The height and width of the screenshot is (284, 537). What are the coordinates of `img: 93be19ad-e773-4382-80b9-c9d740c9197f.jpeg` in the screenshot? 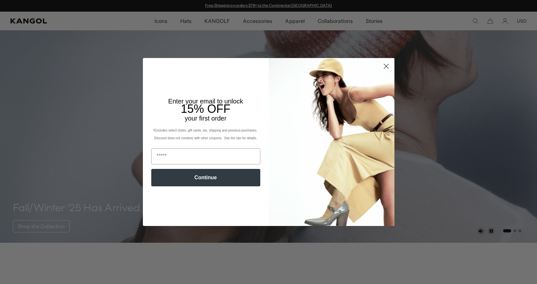 It's located at (331, 142).